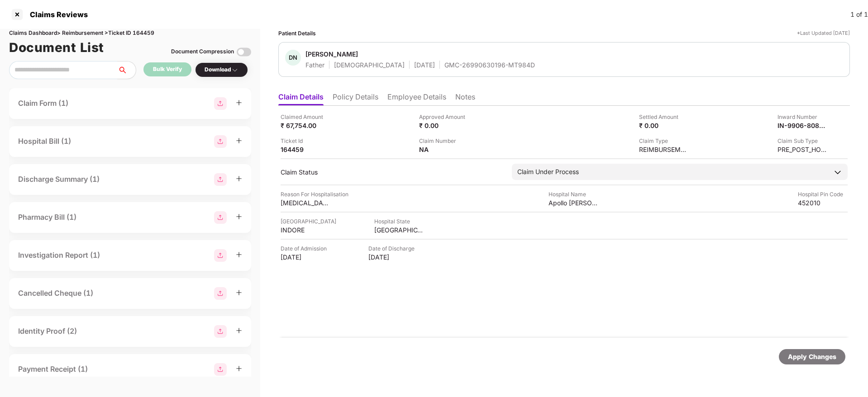 The width and height of the screenshot is (868, 397). I want to click on div: Inward Number, so click(802, 117).